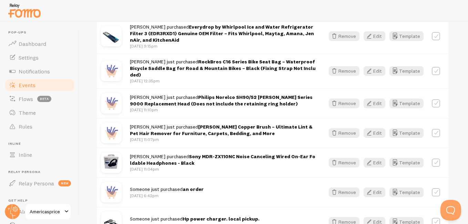 This screenshot has height=224, width=468. Describe the element at coordinates (26, 99) in the screenshot. I see `span: Flows` at that location.